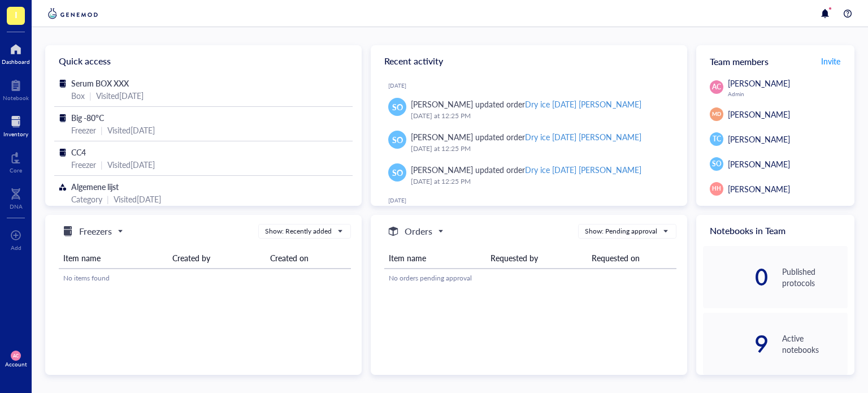  Describe the element at coordinates (16, 52) in the screenshot. I see `a: Dashboard` at that location.